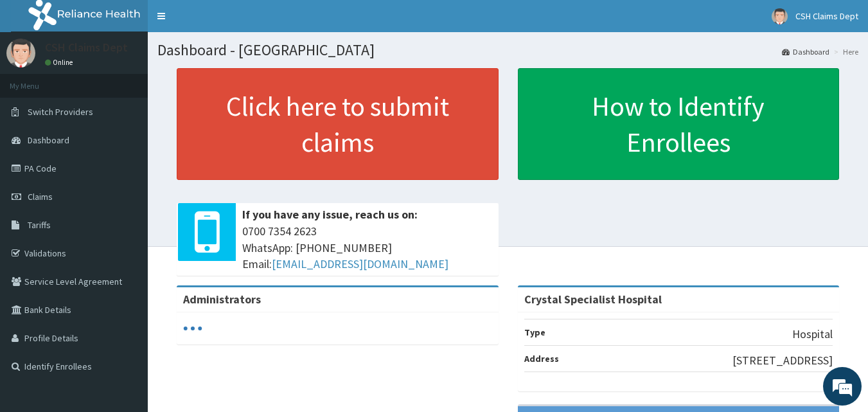 Image resolution: width=868 pixels, height=412 pixels. What do you see at coordinates (40, 197) in the screenshot?
I see `span: Claims` at bounding box center [40, 197].